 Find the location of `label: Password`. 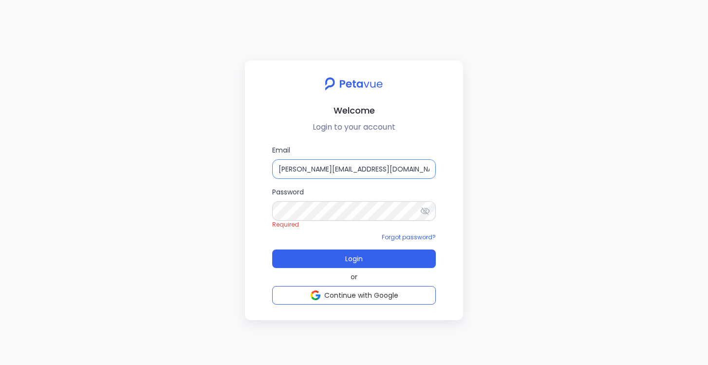

label: Password is located at coordinates (354, 203).